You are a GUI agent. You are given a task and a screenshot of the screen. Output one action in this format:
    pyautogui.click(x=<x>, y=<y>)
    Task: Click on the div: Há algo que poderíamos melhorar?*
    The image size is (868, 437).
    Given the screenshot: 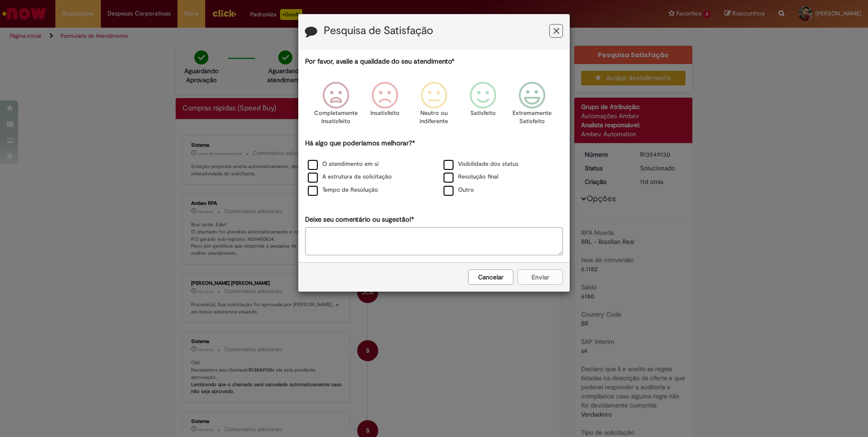 What is the action you would take?
    pyautogui.click(x=434, y=167)
    